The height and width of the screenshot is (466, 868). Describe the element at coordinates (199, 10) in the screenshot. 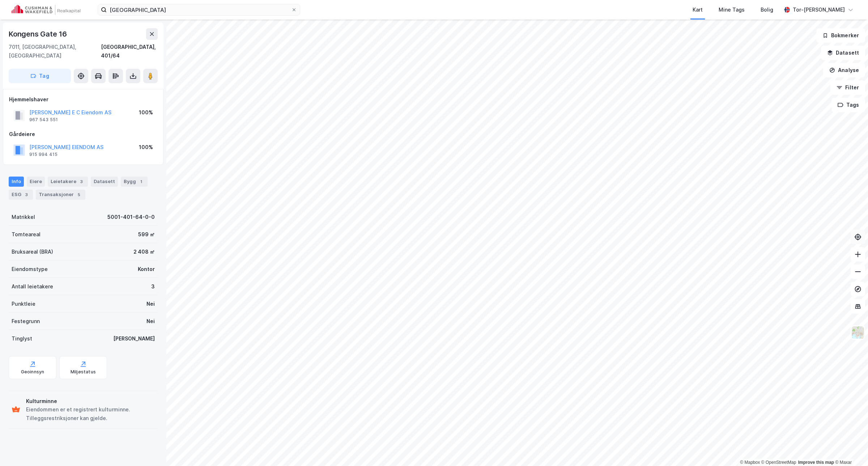

I see `input: Søk på adresse, matrikkel, gårdeiere, leietakere eller personer` at that location.